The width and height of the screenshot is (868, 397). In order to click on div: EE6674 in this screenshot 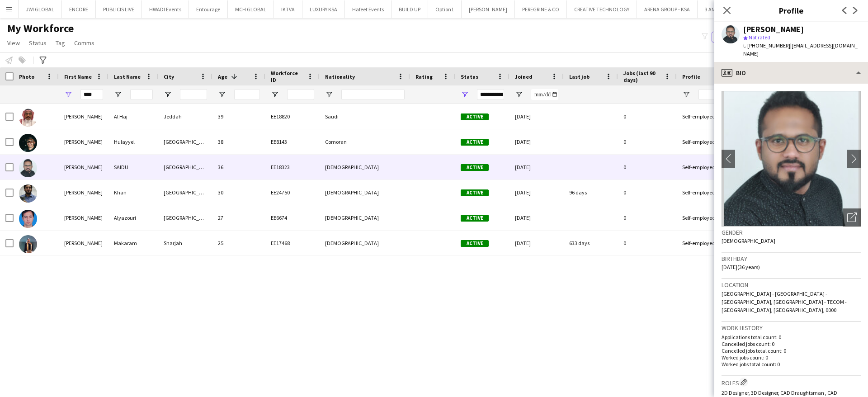, I will do `click(293, 217)`.